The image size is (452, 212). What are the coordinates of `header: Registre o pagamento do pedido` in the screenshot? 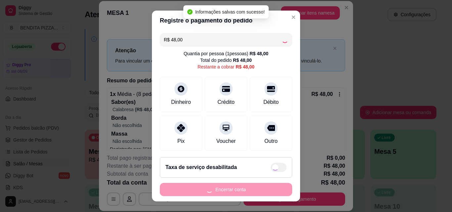 It's located at (226, 21).